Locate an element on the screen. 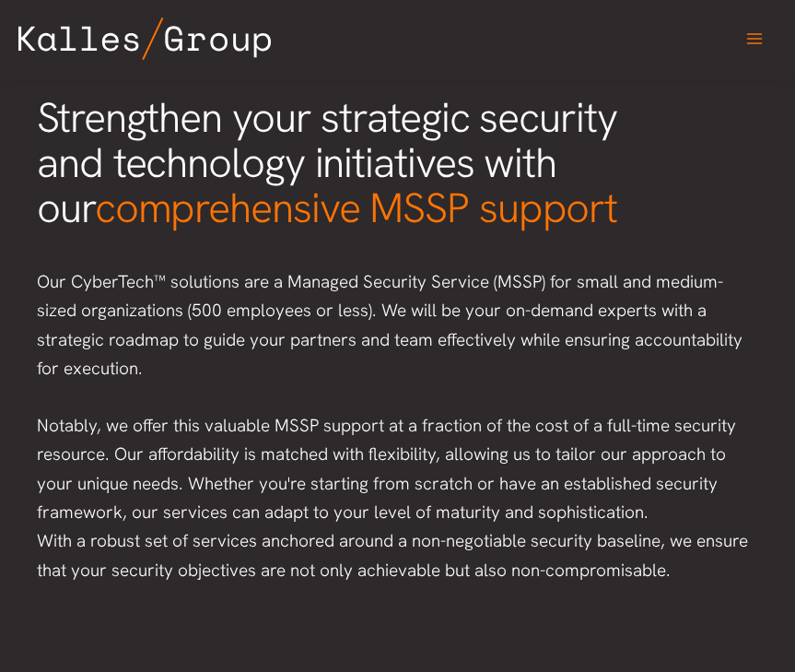 The image size is (795, 672). img: Kalles Group is located at coordinates (145, 39).